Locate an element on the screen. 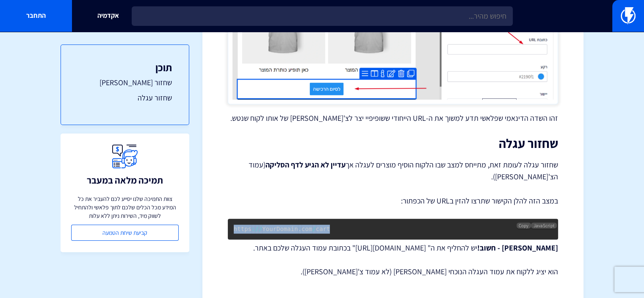 This screenshot has width=644, height=298. h3: תמיכה מלאה במעבר is located at coordinates (125, 180).